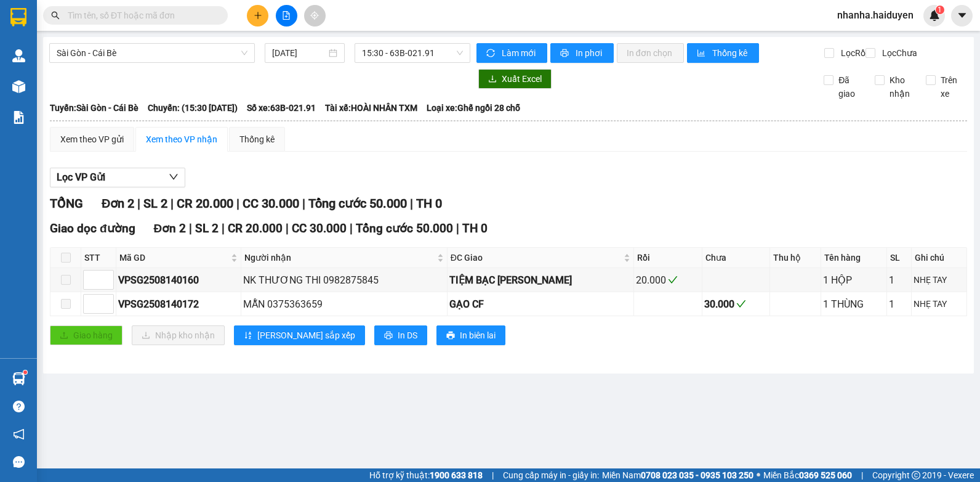 The image size is (980, 482). What do you see at coordinates (796, 258) in the screenshot?
I see `th: Thu hộ` at bounding box center [796, 258].